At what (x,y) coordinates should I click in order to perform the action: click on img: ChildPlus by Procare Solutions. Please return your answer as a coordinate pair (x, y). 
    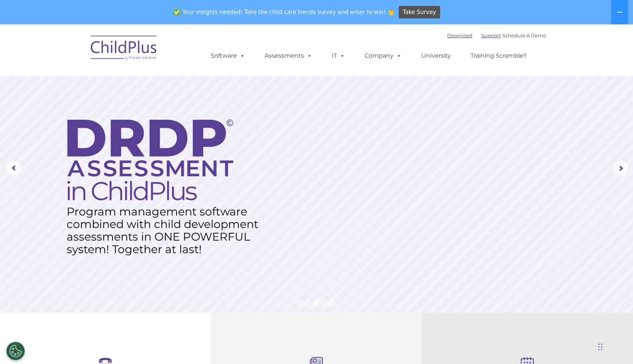
    Looking at the image, I should click on (124, 49).